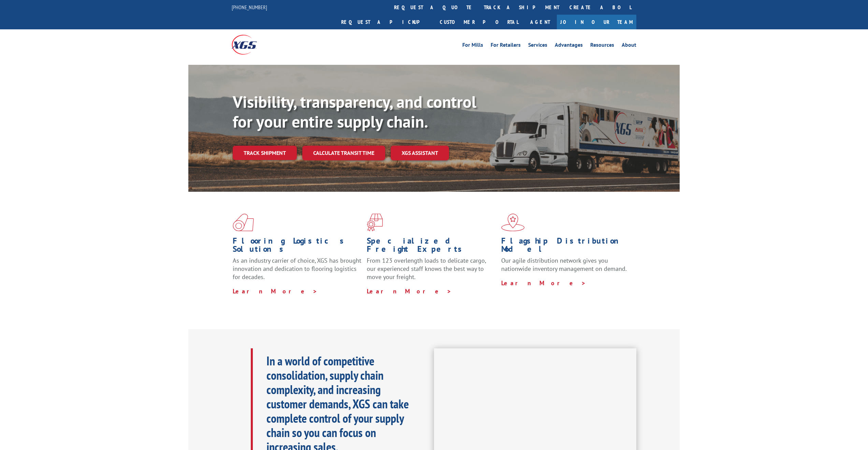 The width and height of the screenshot is (868, 450). Describe the element at coordinates (344, 153) in the screenshot. I see `a: Calculate transit time` at that location.